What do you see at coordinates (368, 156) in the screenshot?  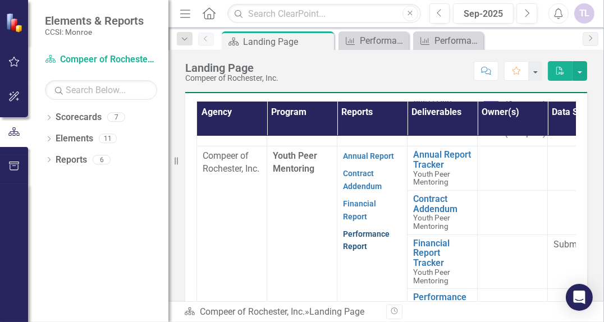 I see `a: Annual Report` at bounding box center [368, 156].